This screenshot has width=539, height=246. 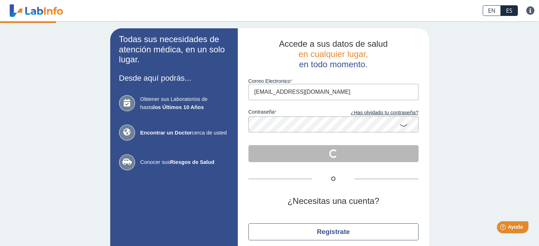 I want to click on span: en todo momento., so click(x=333, y=64).